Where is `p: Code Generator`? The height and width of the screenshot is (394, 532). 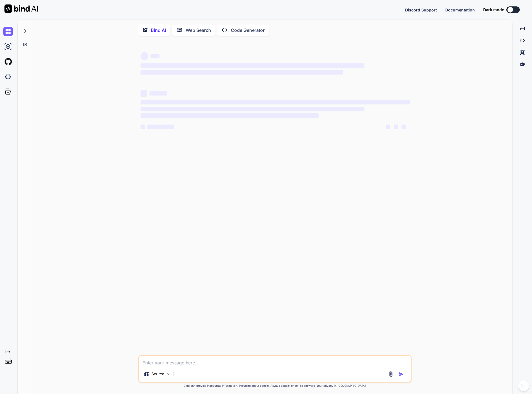
p: Code Generator is located at coordinates (247, 30).